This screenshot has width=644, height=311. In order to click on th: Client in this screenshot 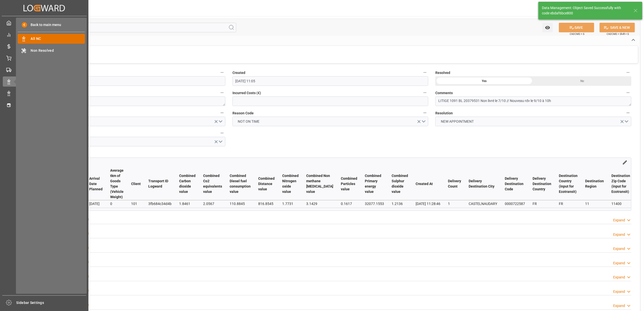, I will do `click(136, 184)`.